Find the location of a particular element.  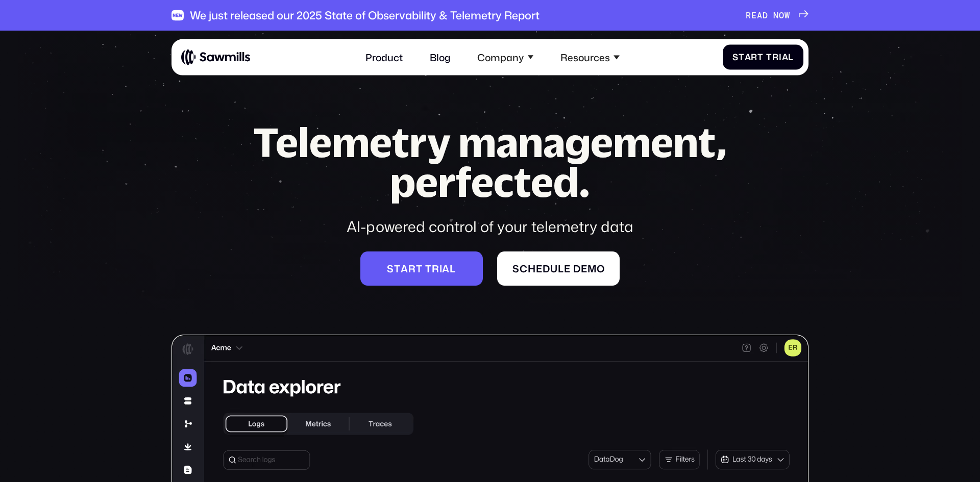

span: m is located at coordinates (592, 268).